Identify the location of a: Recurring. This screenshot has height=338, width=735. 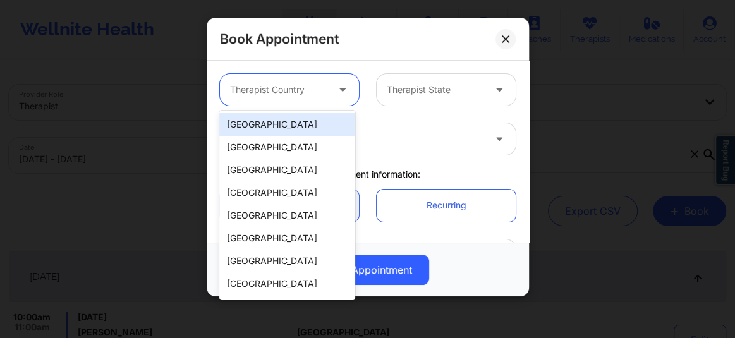
(446, 205).